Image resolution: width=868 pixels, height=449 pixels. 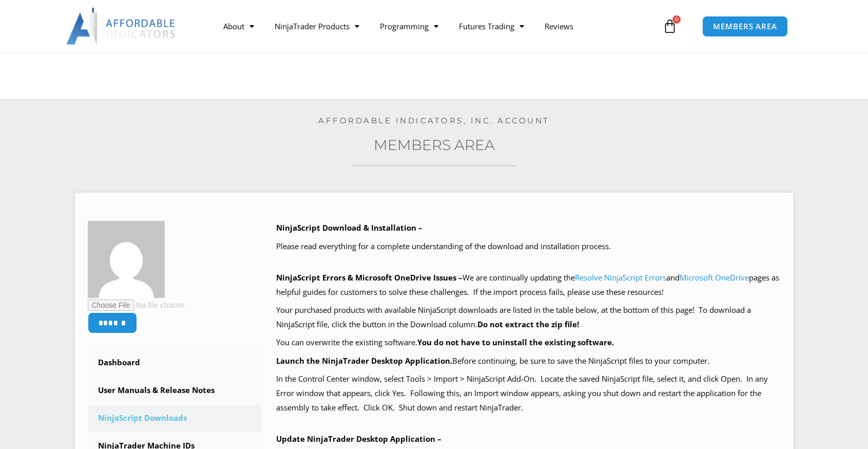 What do you see at coordinates (516, 342) in the screenshot?
I see `b: You do not have to uninstall the existing software.` at bounding box center [516, 342].